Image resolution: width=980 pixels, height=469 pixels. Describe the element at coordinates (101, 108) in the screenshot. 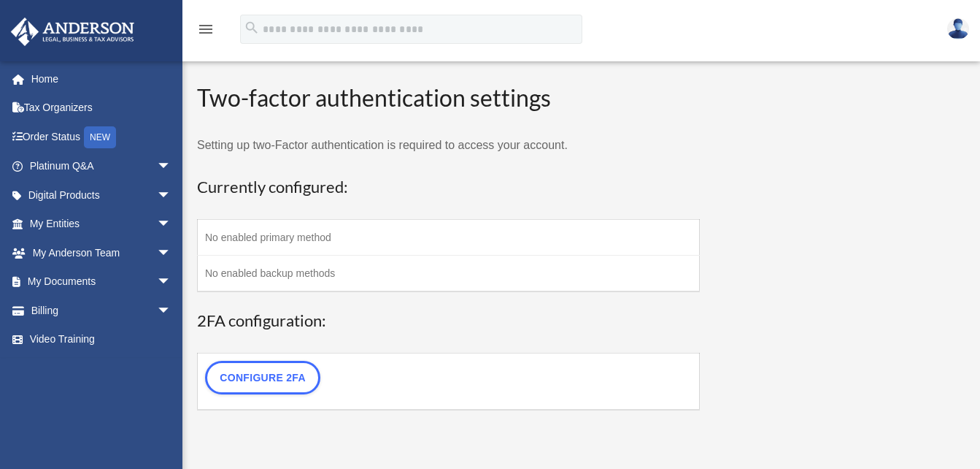

I see `a: Tax Organizers` at that location.